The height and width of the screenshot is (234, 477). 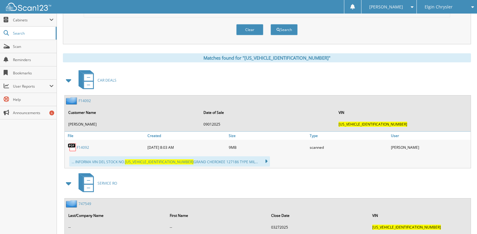 What do you see at coordinates (186, 135) in the screenshot?
I see `a: Created` at bounding box center [186, 135].